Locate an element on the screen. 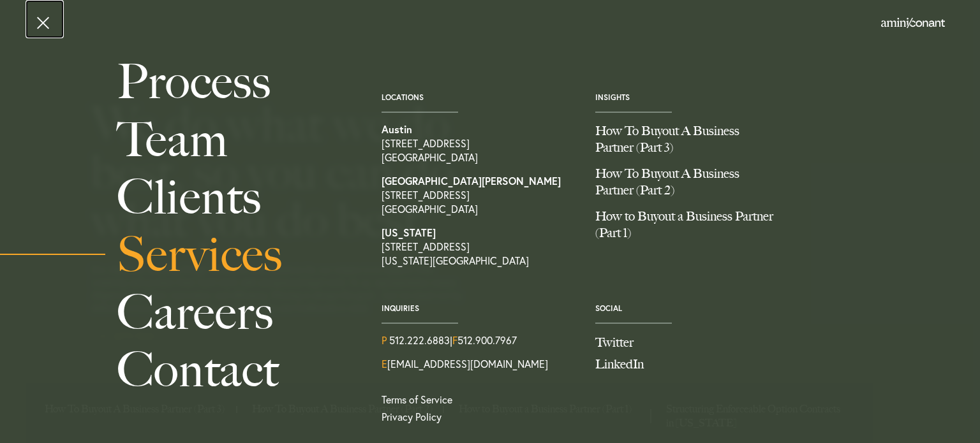  span: F is located at coordinates (455, 341).